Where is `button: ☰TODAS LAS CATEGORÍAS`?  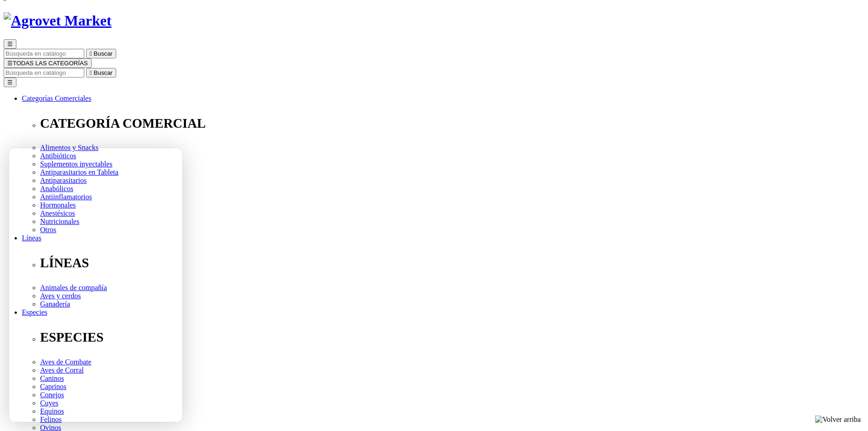 button: ☰TODAS LAS CATEGORÍAS is located at coordinates (47, 63).